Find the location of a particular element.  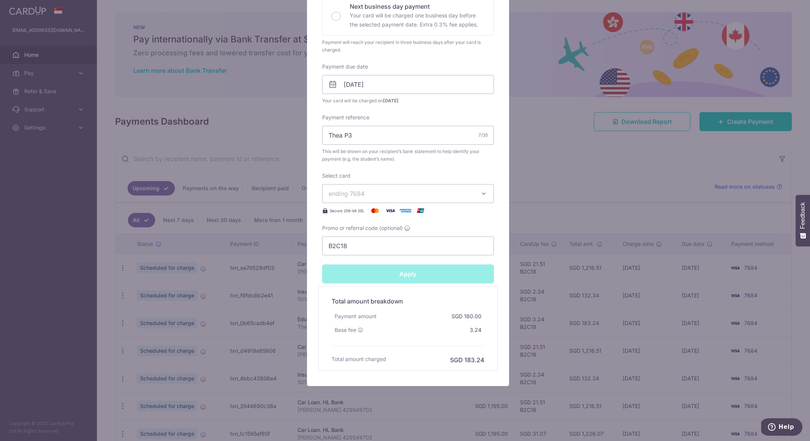

div: SGD 180.00 is located at coordinates (466, 316).